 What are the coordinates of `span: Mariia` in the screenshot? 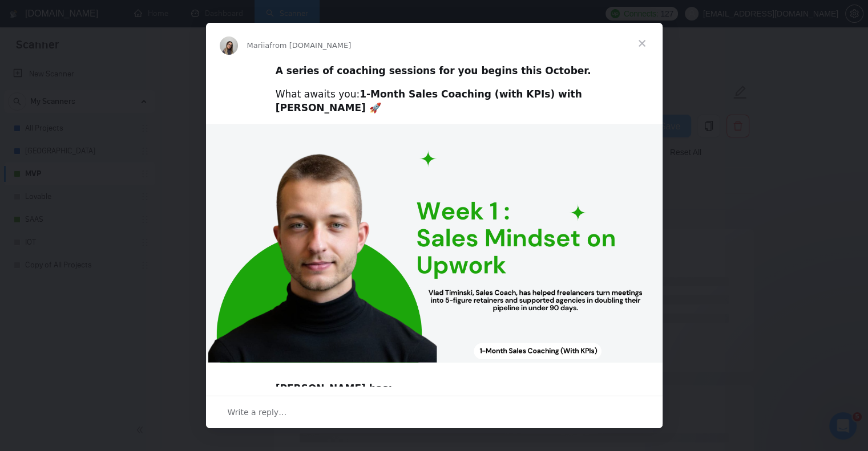 It's located at (259, 45).